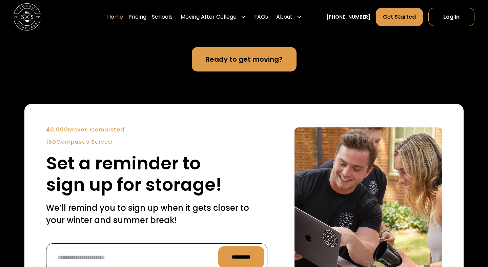 The height and width of the screenshot is (267, 488). I want to click on strong: 40,000, so click(57, 130).